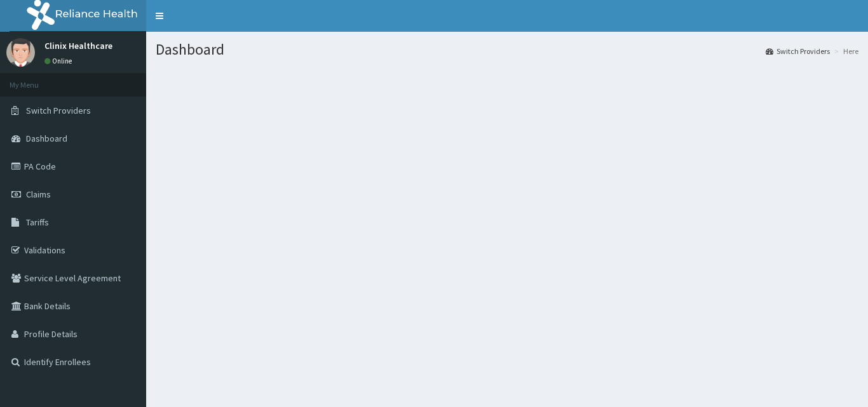 The image size is (868, 407). I want to click on span: Tariffs, so click(38, 222).